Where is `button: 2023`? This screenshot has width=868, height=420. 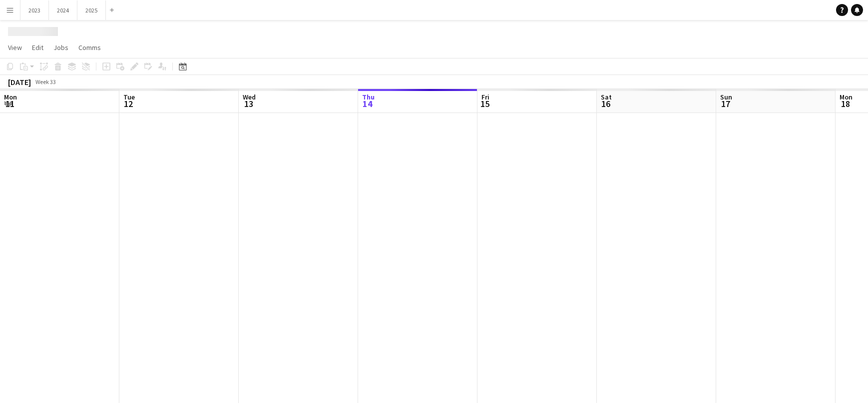
button: 2023 is located at coordinates (35, 10).